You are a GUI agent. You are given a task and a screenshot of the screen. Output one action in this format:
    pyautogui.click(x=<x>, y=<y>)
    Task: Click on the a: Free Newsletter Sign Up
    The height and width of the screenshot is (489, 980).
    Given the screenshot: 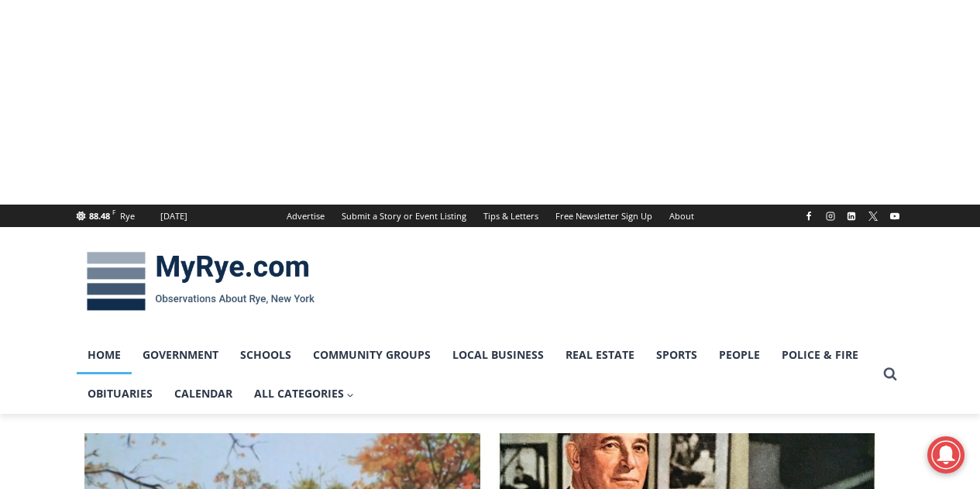 What is the action you would take?
    pyautogui.click(x=604, y=215)
    